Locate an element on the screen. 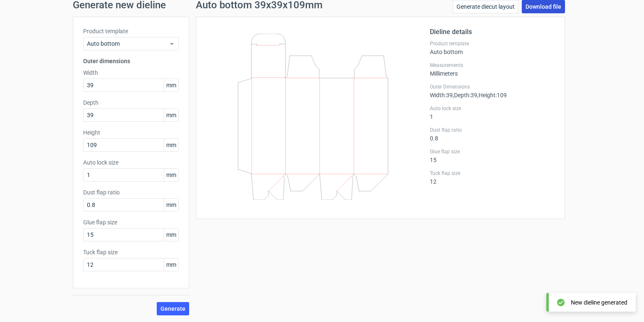 The image size is (644, 322). div: Auto bottom is located at coordinates (492, 48).